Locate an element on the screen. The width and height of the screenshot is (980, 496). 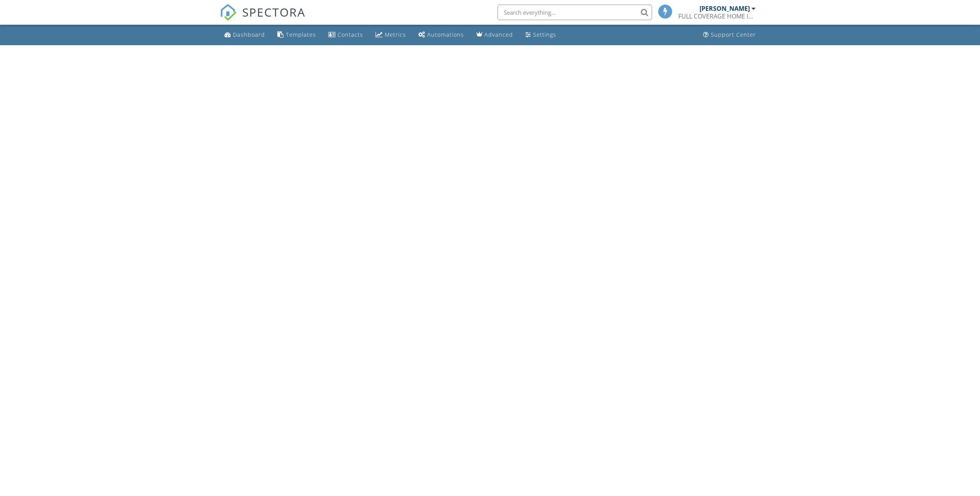
a: Metrics is located at coordinates (390, 35).